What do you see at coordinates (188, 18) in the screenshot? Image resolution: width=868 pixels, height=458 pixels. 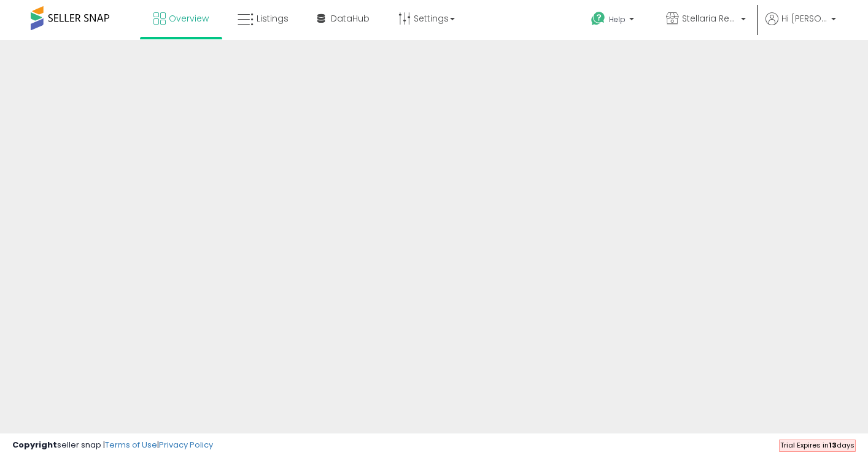 I see `span: Overview` at bounding box center [188, 18].